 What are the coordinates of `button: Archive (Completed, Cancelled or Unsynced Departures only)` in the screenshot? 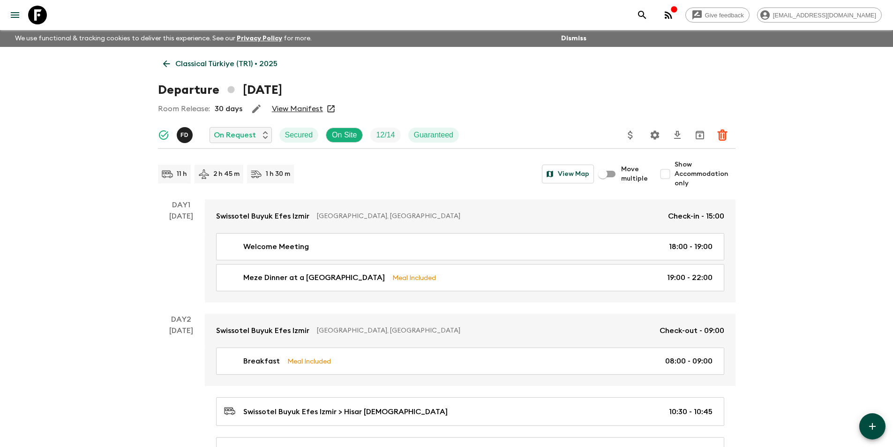 It's located at (700, 135).